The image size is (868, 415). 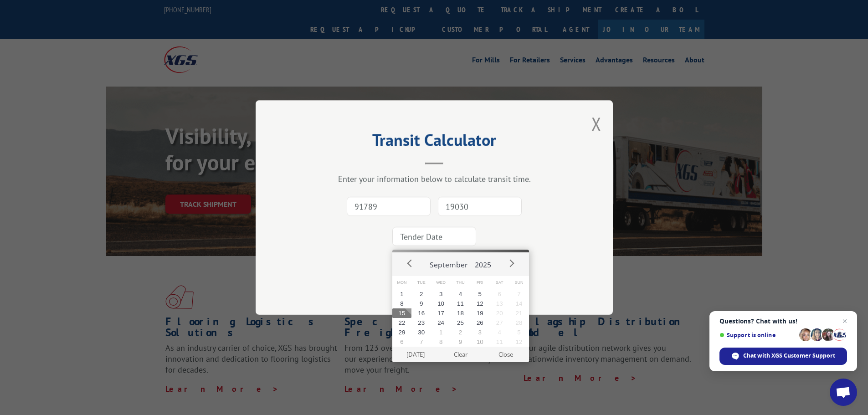 What do you see at coordinates (434, 142) in the screenshot?
I see `h2: Transit Calculator` at bounding box center [434, 142].